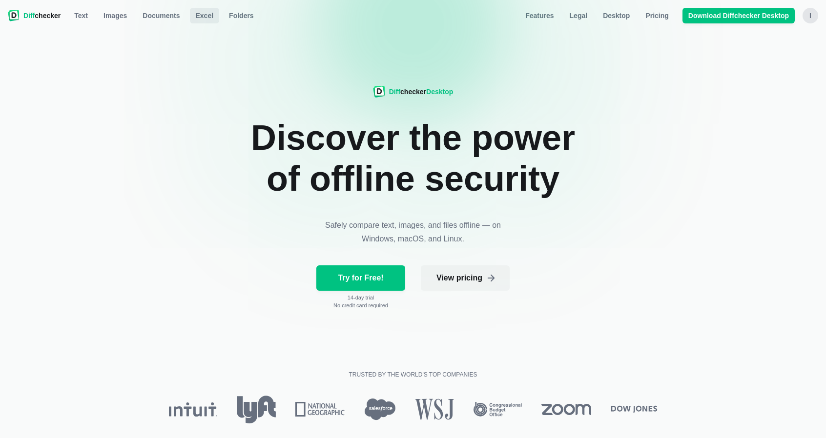 This screenshot has width=826, height=438. Describe the element at coordinates (360, 278) in the screenshot. I see `span: Try for Free!` at that location.